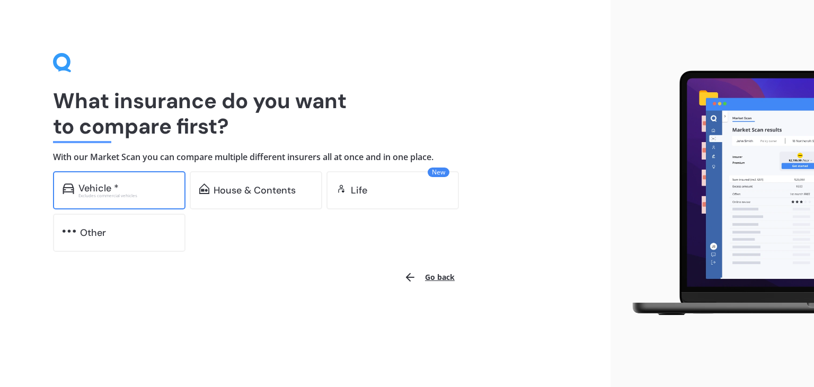 Image resolution: width=814 pixels, height=387 pixels. Describe the element at coordinates (341, 189) in the screenshot. I see `img: life.f720d6a2d7cdcd3ad642.svg` at that location.